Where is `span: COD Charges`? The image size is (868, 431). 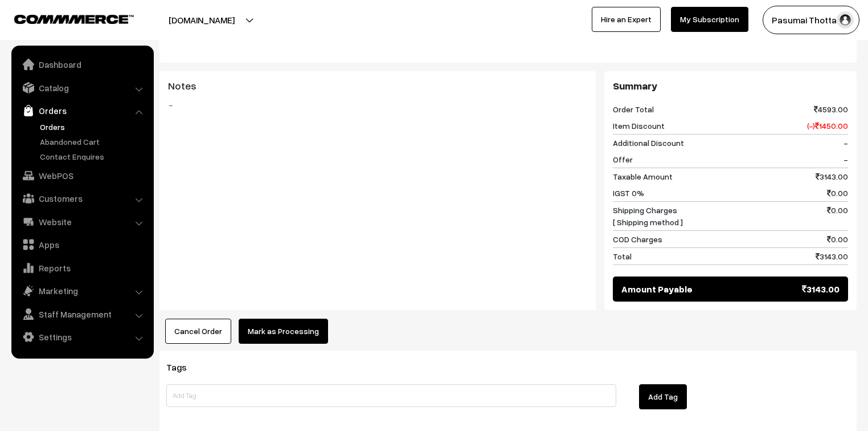
span: COD Charges is located at coordinates (637, 239).